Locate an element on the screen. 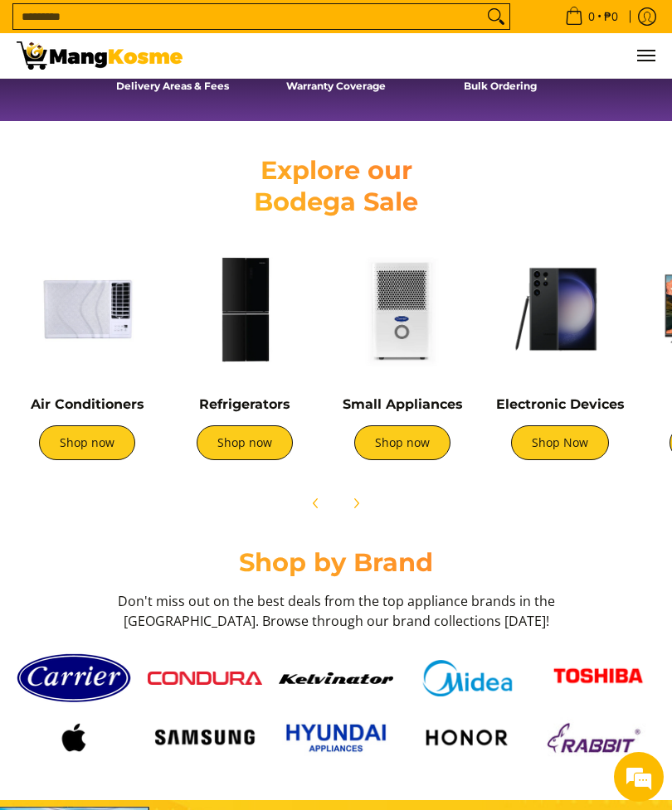  img: Air Conditioners is located at coordinates (87, 309).